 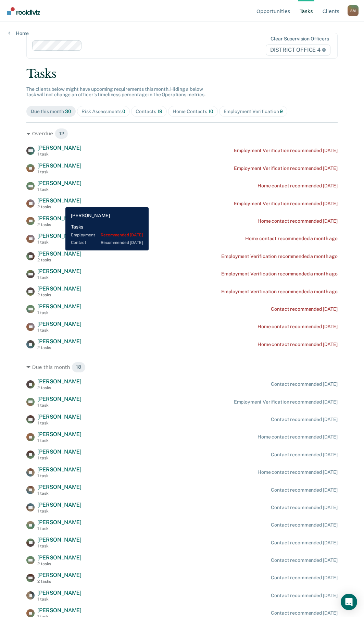 What do you see at coordinates (182, 367) in the screenshot?
I see `div: Due this month 18` at bounding box center [182, 367].